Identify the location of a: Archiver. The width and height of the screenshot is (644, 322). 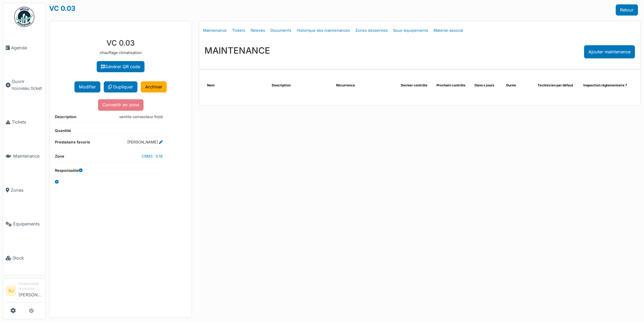
(154, 87).